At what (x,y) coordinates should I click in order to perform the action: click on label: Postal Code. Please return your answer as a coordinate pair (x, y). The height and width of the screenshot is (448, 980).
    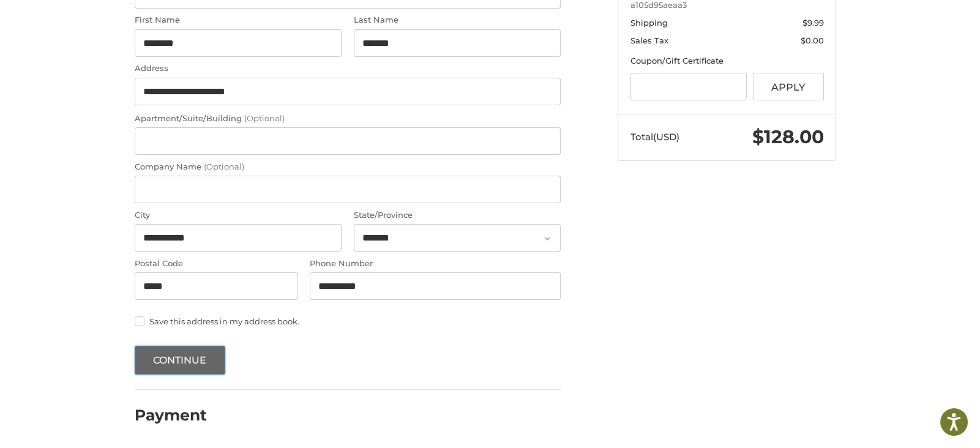
    Looking at the image, I should click on (216, 263).